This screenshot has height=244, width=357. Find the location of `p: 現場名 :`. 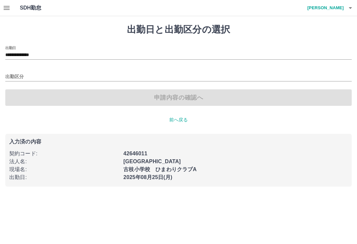

p: 現場名 : is located at coordinates (64, 170).